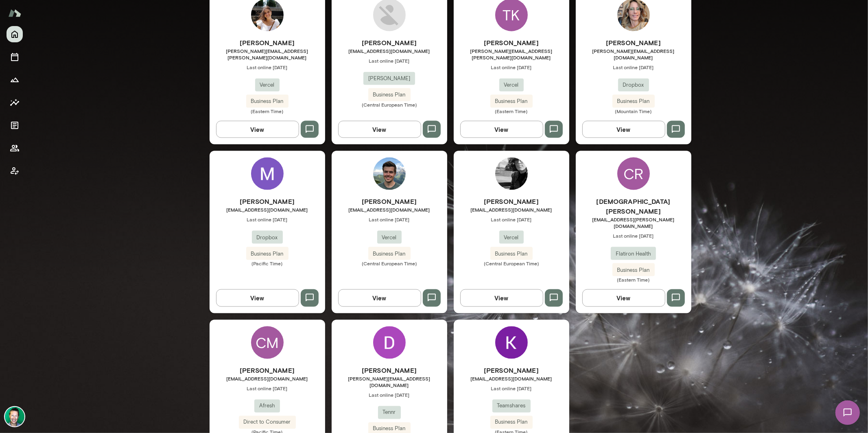  I want to click on img: Kristina Nazmutdinova, so click(511, 342).